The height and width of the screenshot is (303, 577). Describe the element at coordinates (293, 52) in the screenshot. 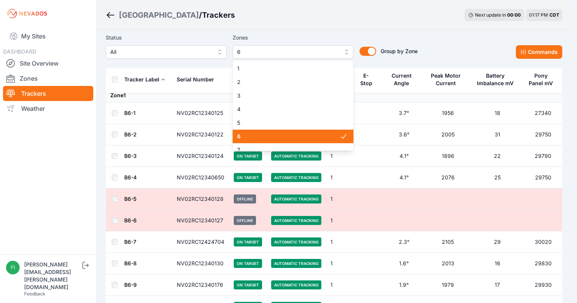

I see `button: 6` at that location.